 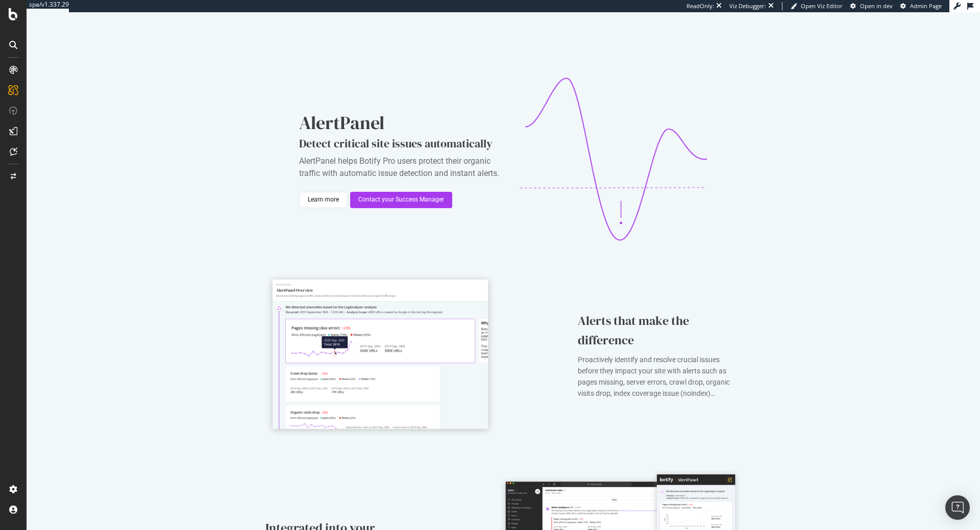 I want to click on div: Alerts that make the difference, so click(x=659, y=331).